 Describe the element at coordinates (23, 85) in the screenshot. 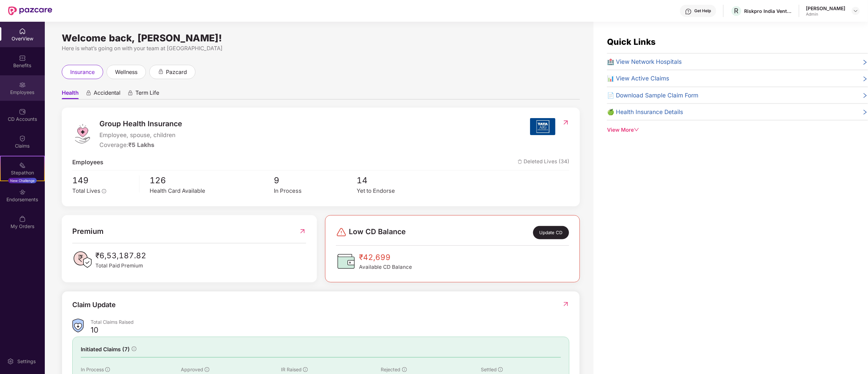

I see `img: svg+xml;base64,PHN2ZyBpZD0iRW1wbG95ZWVzIiB4bWxucz0iaHR0cDovL3d3dy53My5vcmcvMjAwMC9zdmciIHdpZHRoPS...` at that location.